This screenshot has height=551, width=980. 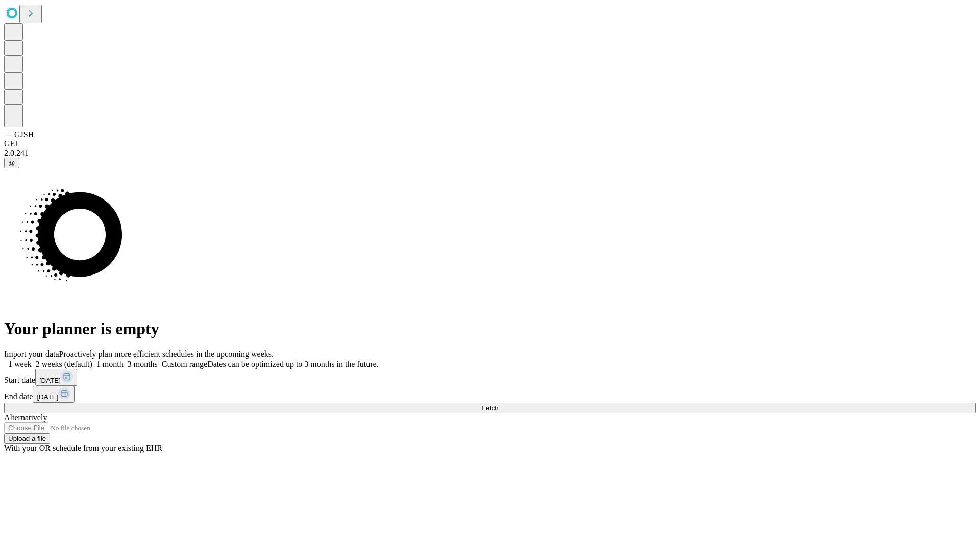 What do you see at coordinates (490, 328) in the screenshot?
I see `h1: Your planner is empty` at bounding box center [490, 328].